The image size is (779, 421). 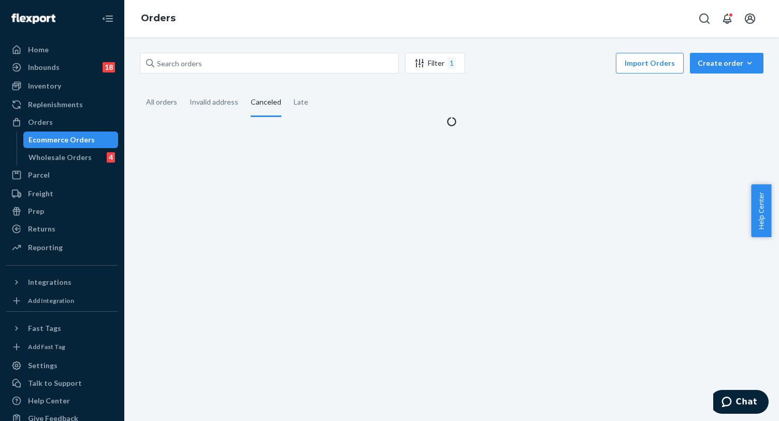 What do you see at coordinates (761, 211) in the screenshot?
I see `button: Help Center` at bounding box center [761, 211].